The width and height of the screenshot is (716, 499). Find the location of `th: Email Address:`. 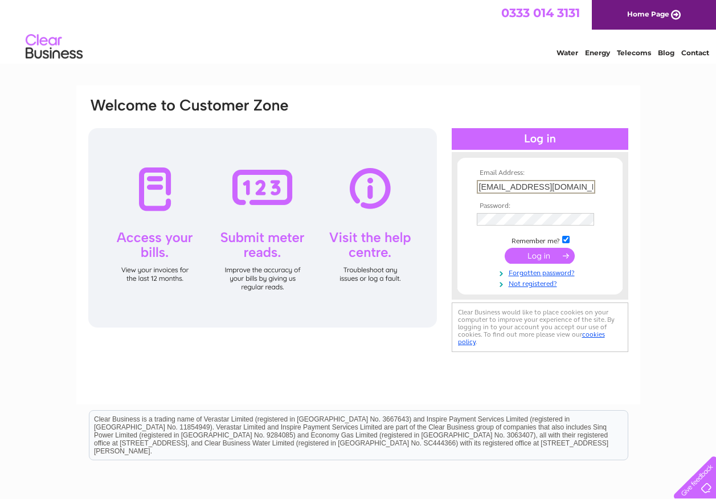

th: Email Address: is located at coordinates (540, 173).